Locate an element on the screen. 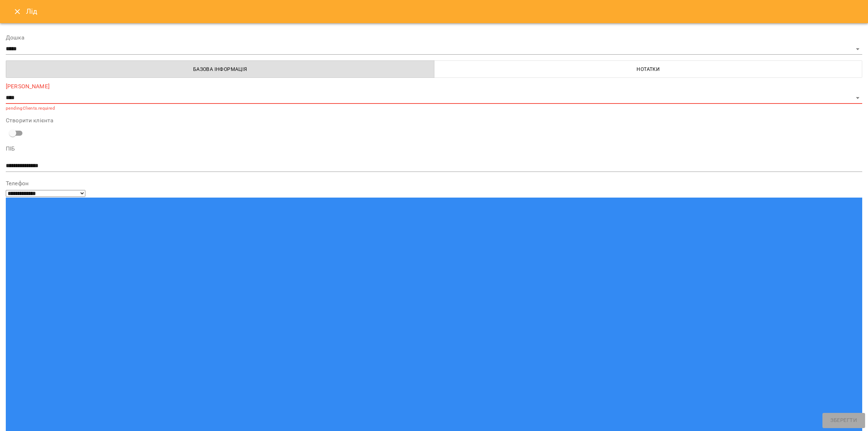 The height and width of the screenshot is (431, 868). select: Phone number country is located at coordinates (45, 193).